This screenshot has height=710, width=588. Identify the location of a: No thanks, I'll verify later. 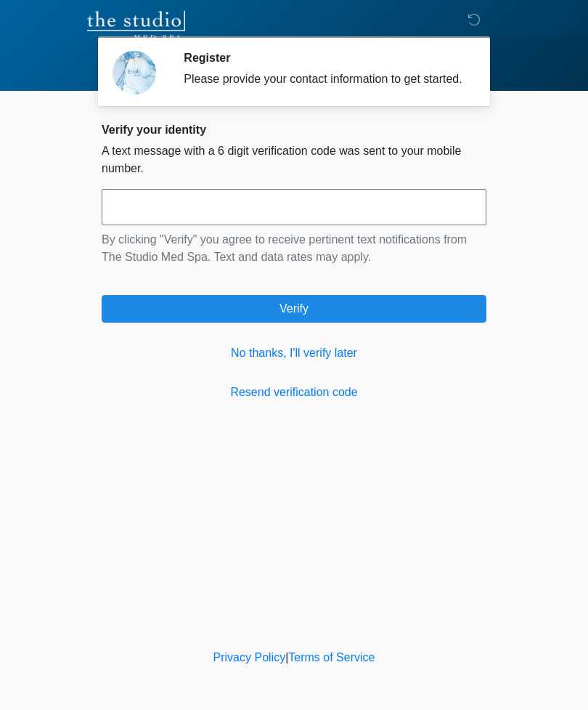
(294, 354).